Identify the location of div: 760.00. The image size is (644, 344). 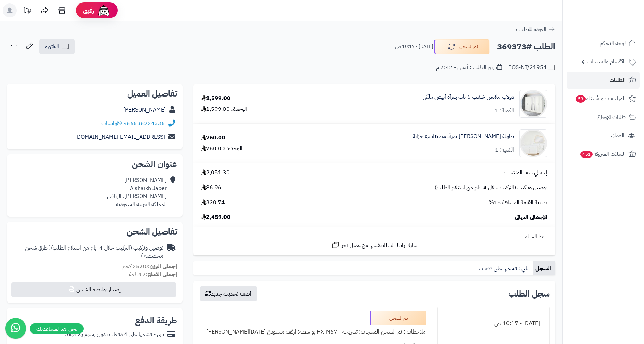
(213, 138).